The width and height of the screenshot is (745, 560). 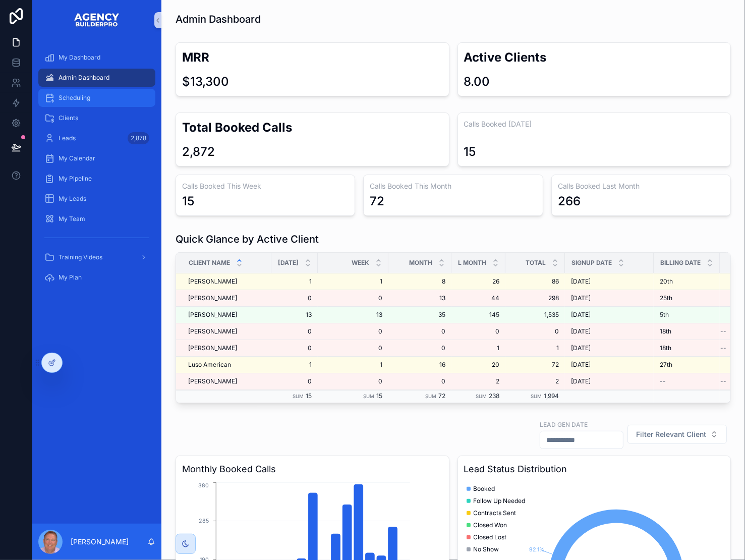 I want to click on span: 26, so click(x=478, y=282).